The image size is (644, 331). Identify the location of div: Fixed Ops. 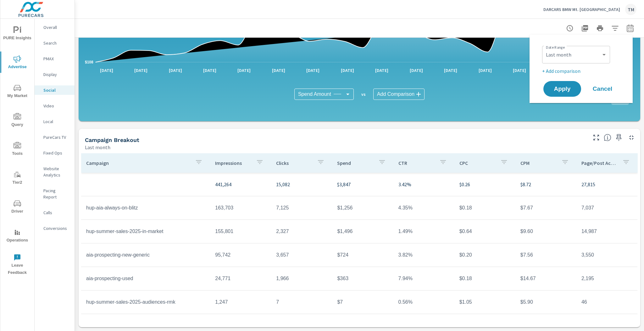
(54, 153).